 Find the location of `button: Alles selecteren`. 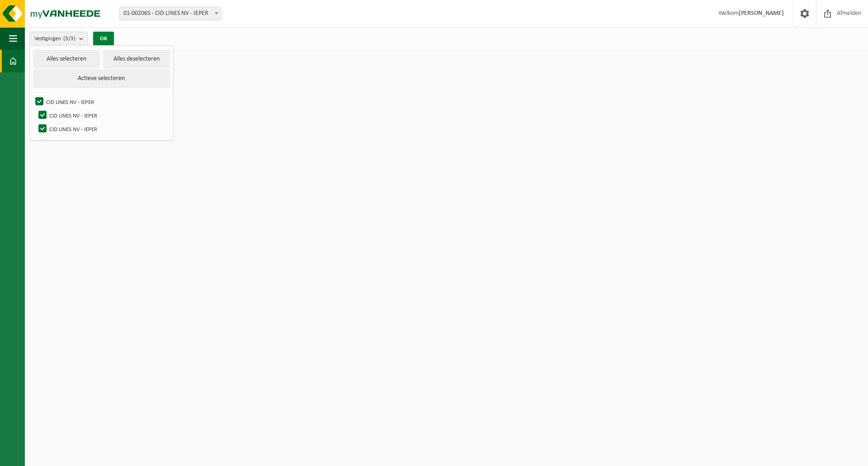

button: Alles selecteren is located at coordinates (66, 59).